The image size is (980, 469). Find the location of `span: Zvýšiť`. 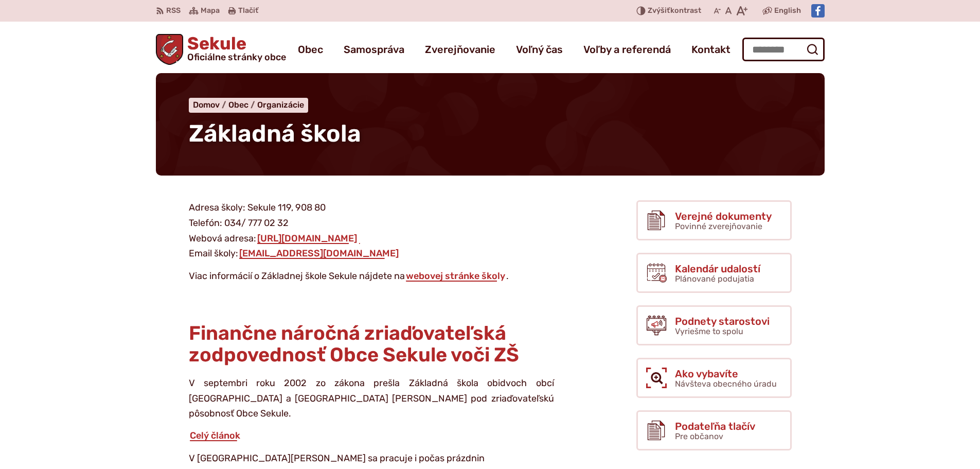

span: Zvýšiť is located at coordinates (659, 10).